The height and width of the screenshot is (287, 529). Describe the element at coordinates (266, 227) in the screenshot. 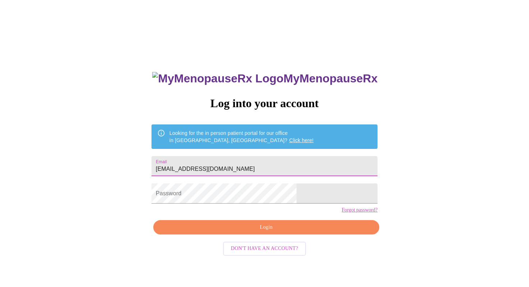

I see `button: Login` at that location.